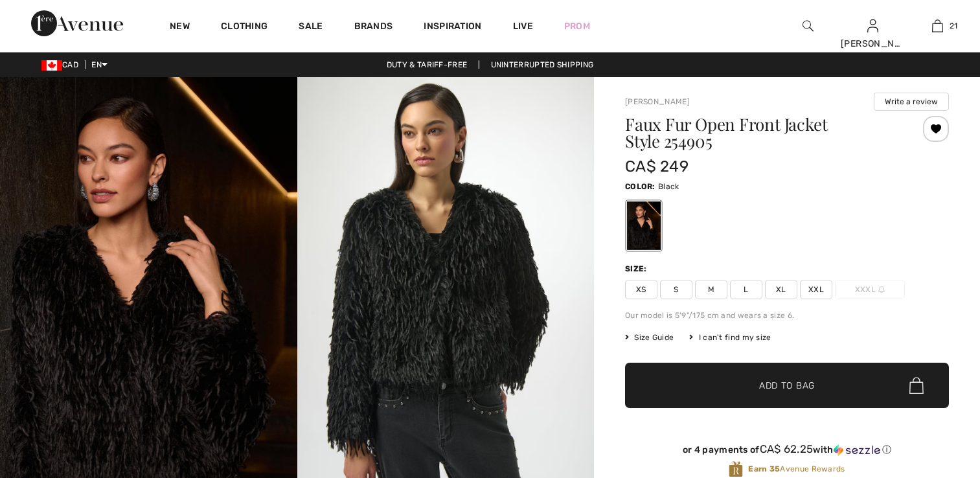 This screenshot has width=980, height=478. Describe the element at coordinates (787, 315) in the screenshot. I see `div: Our model is 5'9"/175 cm and wears a size 6.` at that location.